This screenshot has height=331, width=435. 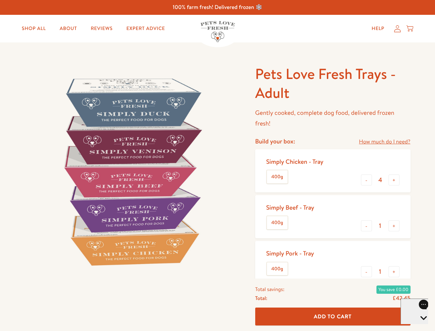 What do you see at coordinates (290, 207) in the screenshot?
I see `div: Simply Beef - Tray` at bounding box center [290, 207].